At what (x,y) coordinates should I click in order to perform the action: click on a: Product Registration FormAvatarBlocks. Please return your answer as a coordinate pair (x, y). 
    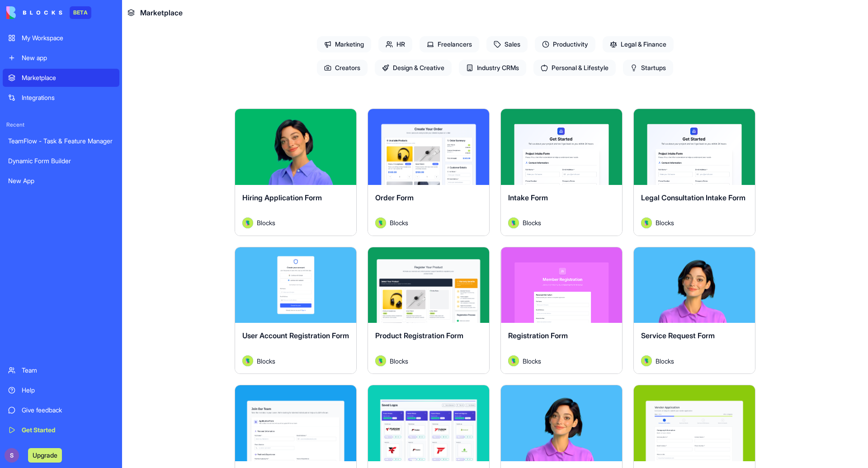
    Looking at the image, I should click on (429, 311).